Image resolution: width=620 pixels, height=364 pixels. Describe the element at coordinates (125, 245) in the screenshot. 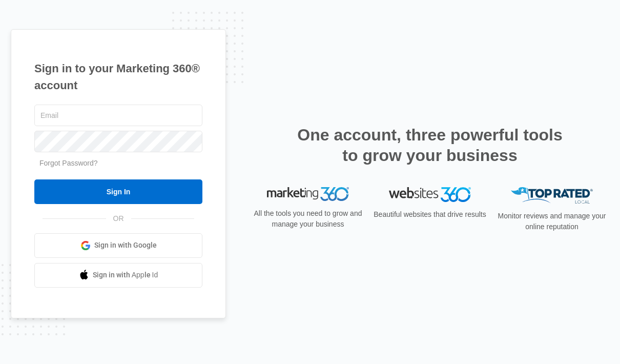

I see `span: Sign in with Google` at that location.